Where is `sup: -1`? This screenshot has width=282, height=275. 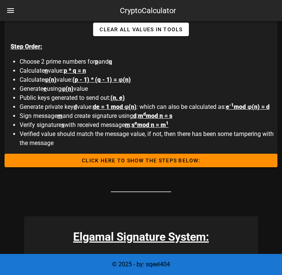 sup: -1 is located at coordinates (231, 105).